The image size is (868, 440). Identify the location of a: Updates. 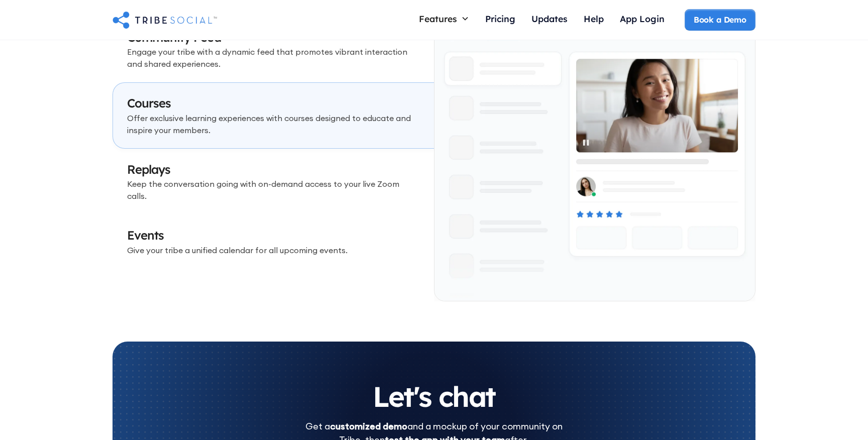
(549, 20).